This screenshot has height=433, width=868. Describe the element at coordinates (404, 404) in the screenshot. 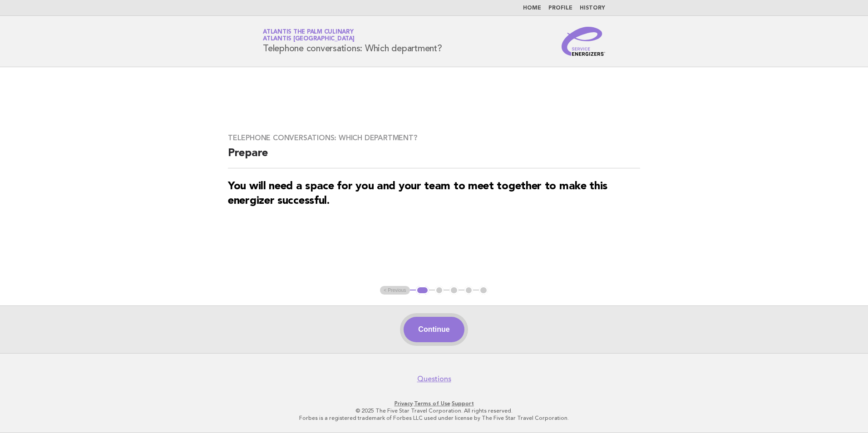

I see `a: Privacy` at that location.